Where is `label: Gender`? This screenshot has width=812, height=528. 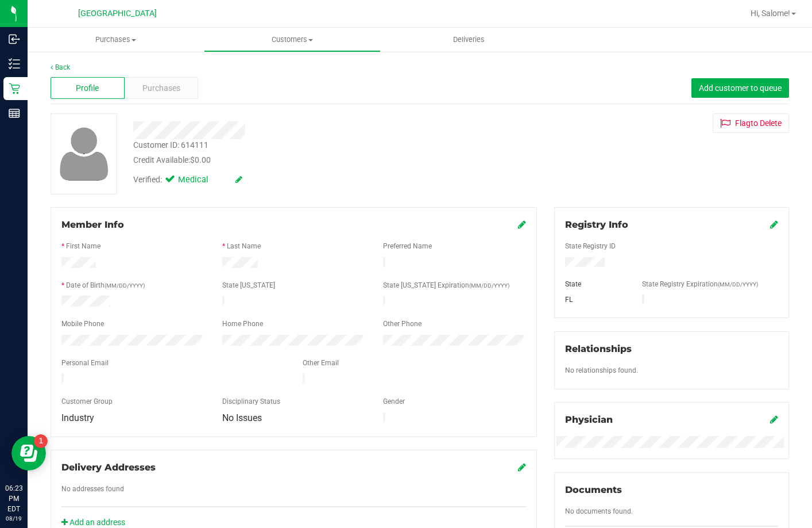
label: Gender is located at coordinates (394, 401).